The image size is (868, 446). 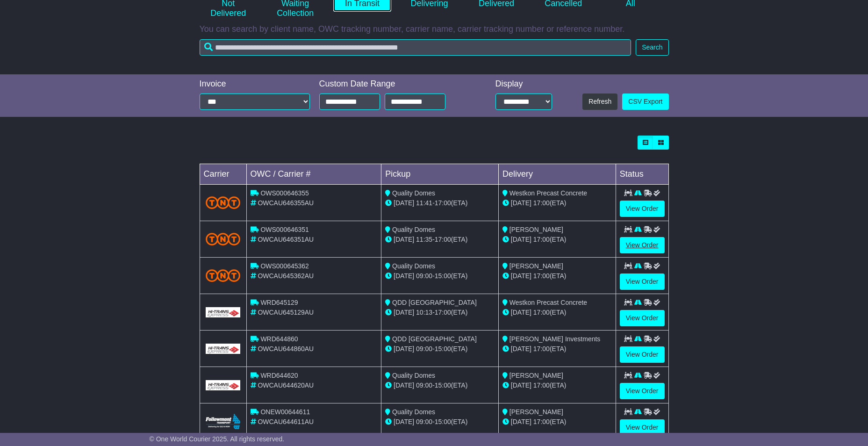 I want to click on span: OWS000646351, so click(x=285, y=230).